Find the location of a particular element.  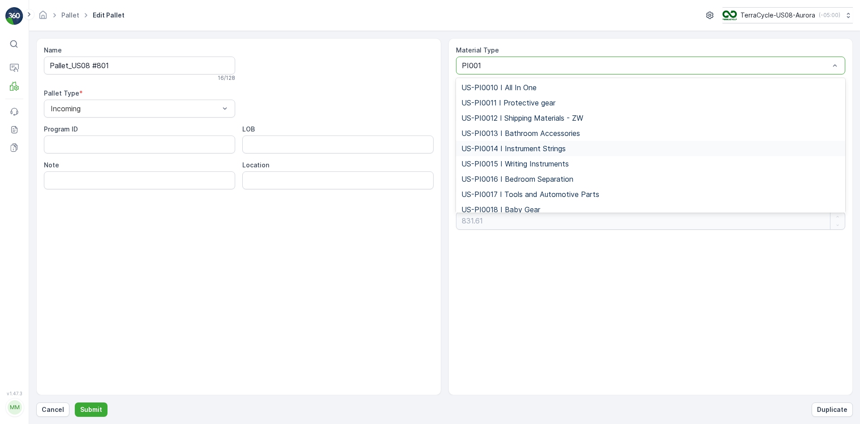

button: Cancel is located at coordinates (53, 409).